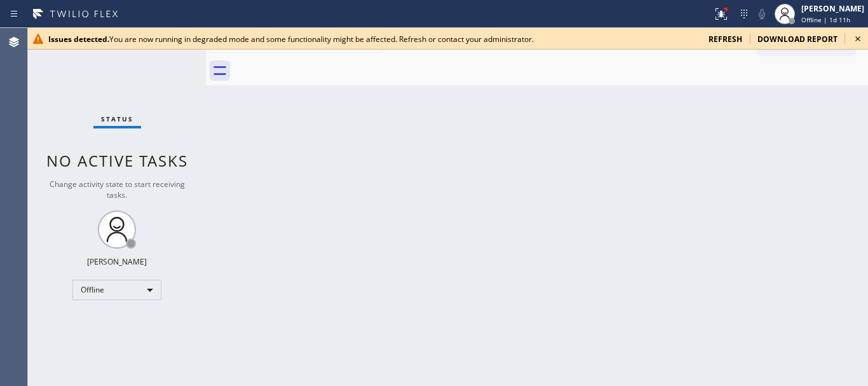 The image size is (868, 386). I want to click on span: refresh, so click(725, 39).